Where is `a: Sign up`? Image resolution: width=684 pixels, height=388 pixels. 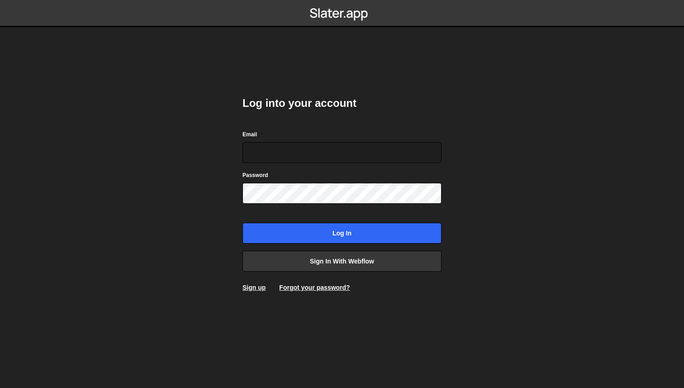
a: Sign up is located at coordinates (254, 287).